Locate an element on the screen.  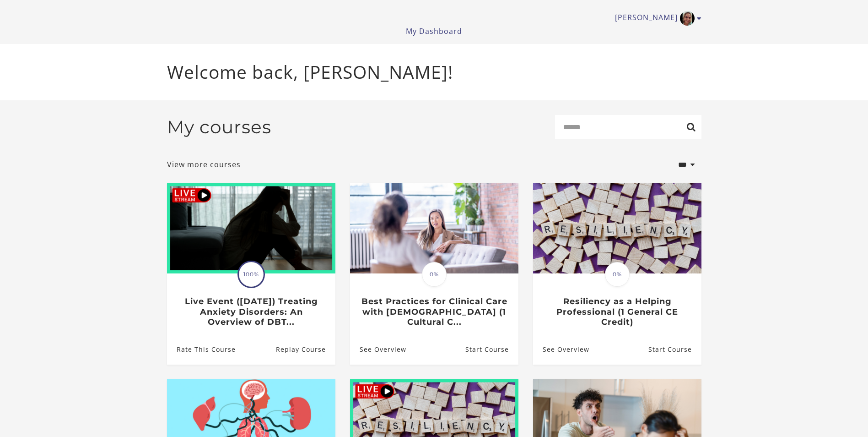
h3: Resiliency as a Helping Professional (1 General CE Credit) is located at coordinates (617, 312).